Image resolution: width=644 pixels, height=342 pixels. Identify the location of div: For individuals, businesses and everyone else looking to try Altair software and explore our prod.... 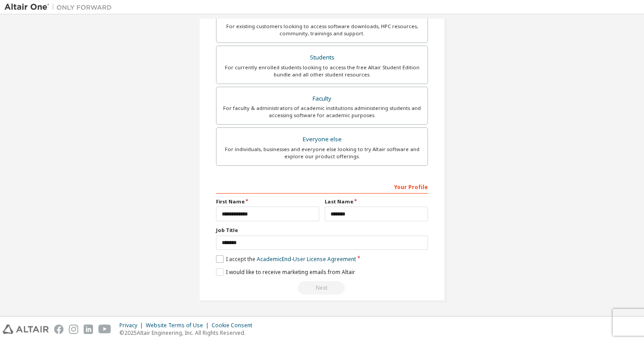
(322, 153).